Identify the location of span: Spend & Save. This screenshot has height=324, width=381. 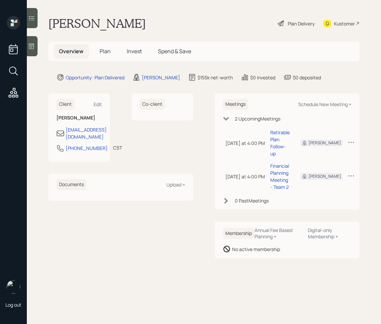
(174, 51).